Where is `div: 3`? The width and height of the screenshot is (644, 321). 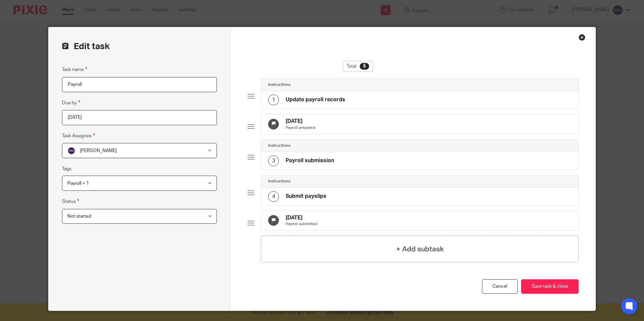
div: 3 is located at coordinates (274, 161).